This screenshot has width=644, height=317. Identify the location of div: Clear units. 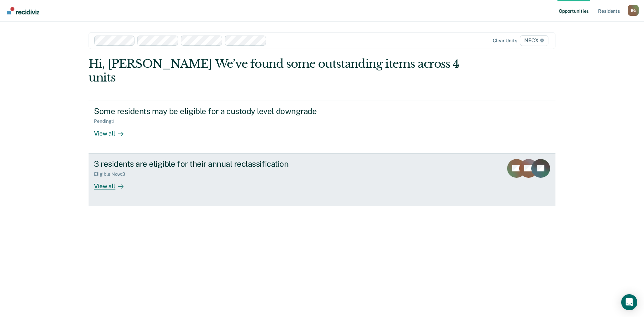
(504, 41).